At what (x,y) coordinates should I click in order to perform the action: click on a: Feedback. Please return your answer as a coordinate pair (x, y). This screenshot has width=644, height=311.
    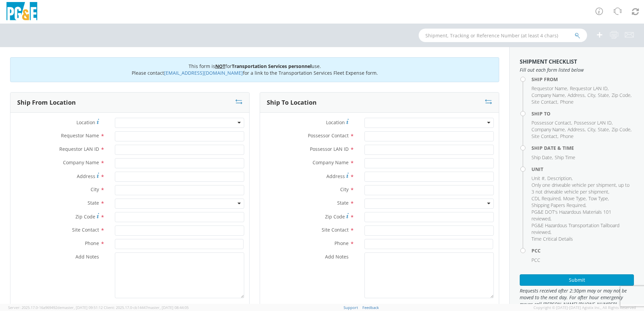
    Looking at the image, I should click on (371, 307).